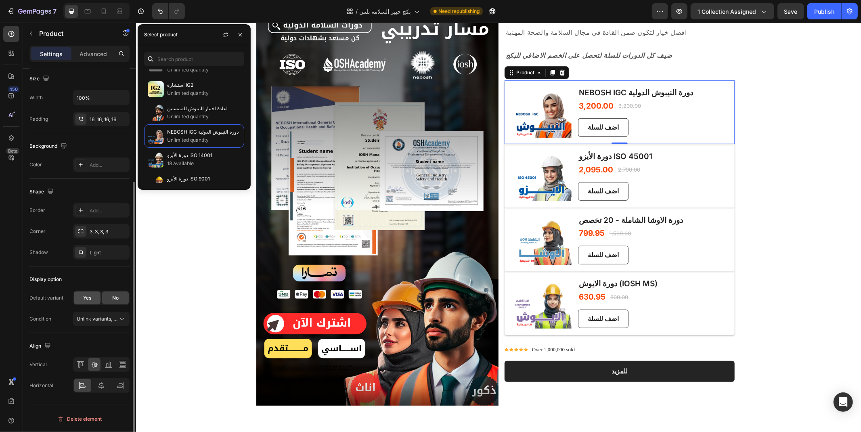 The image size is (861, 432). What do you see at coordinates (456, 211) in the screenshot?
I see `div: 799.95` at bounding box center [456, 211].